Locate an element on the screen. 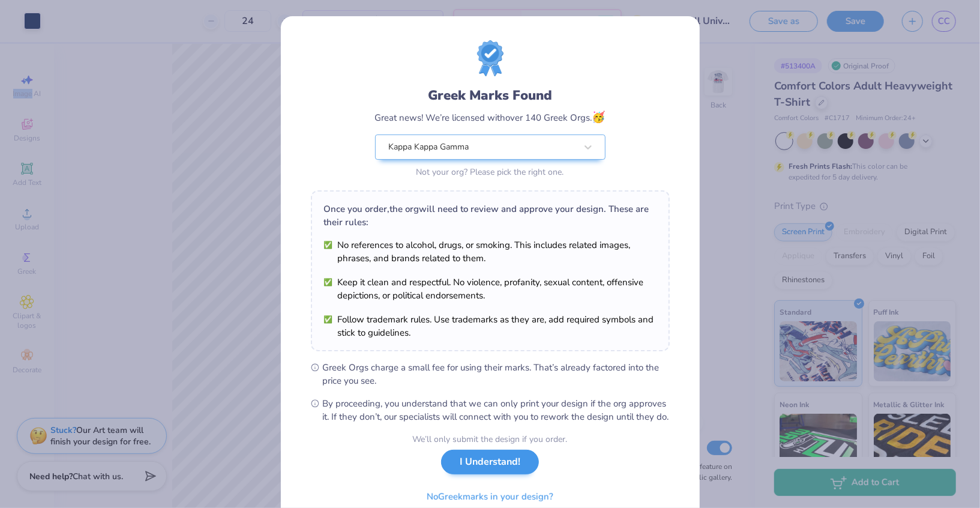 The height and width of the screenshot is (508, 980). button: I Understand! is located at coordinates (490, 462).